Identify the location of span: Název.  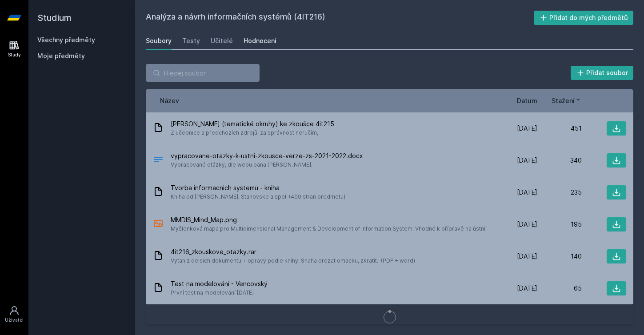
(169, 100).